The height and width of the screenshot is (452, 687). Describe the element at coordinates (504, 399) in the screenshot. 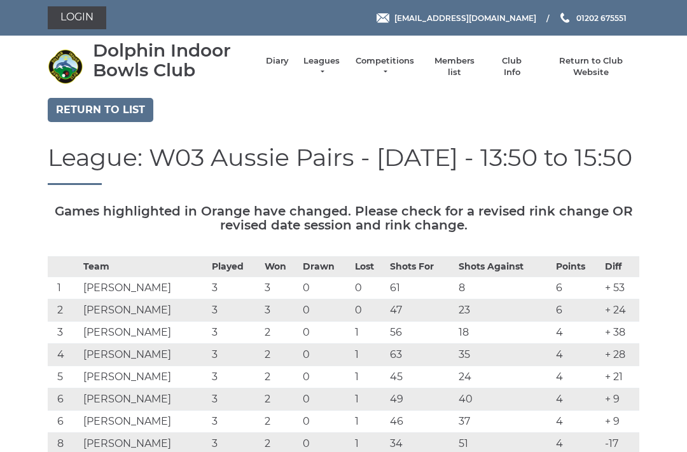

I see `td: 40` at that location.